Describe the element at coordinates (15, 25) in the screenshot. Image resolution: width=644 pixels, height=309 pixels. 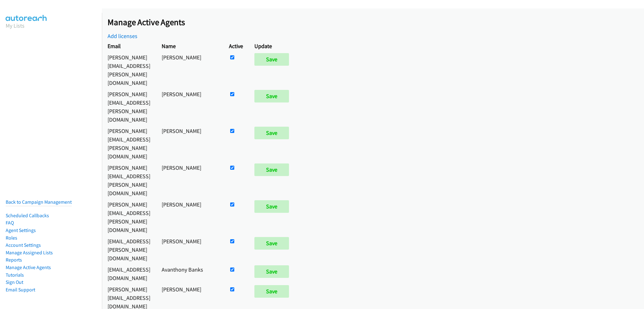
I see `a: My Lists` at that location.